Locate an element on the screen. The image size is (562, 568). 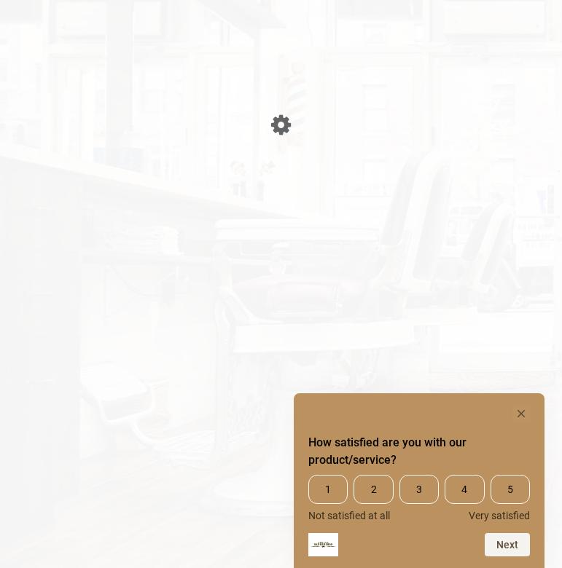
span: 5 is located at coordinates (510, 490).